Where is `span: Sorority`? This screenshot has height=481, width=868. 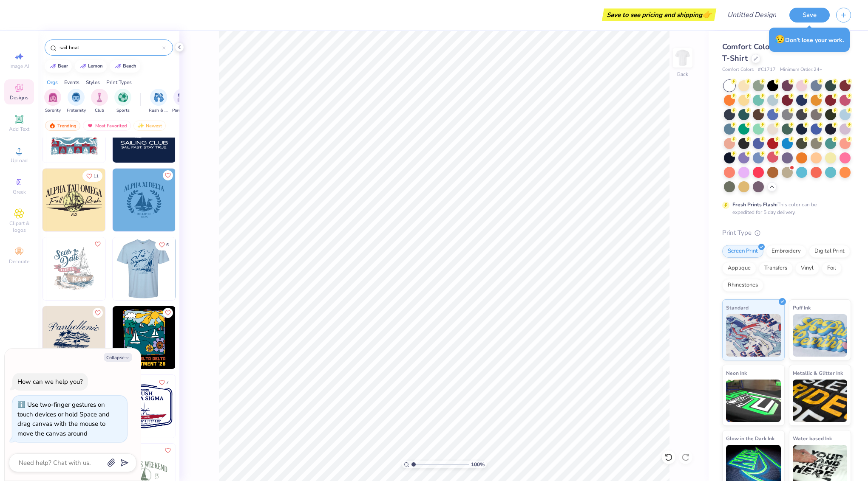
span: Sorority is located at coordinates (53, 110).